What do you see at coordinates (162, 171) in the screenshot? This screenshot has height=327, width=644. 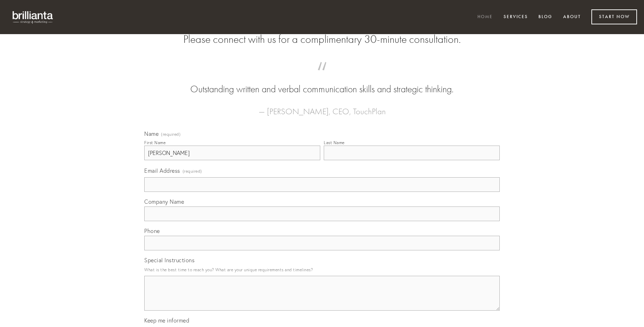 I see `span: Email Address` at bounding box center [162, 171].